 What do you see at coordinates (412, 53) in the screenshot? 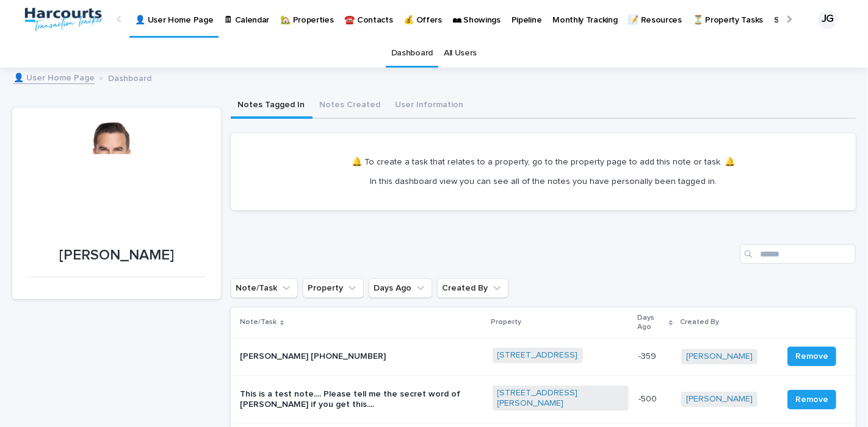
I see `a: Dashboard` at bounding box center [412, 53].